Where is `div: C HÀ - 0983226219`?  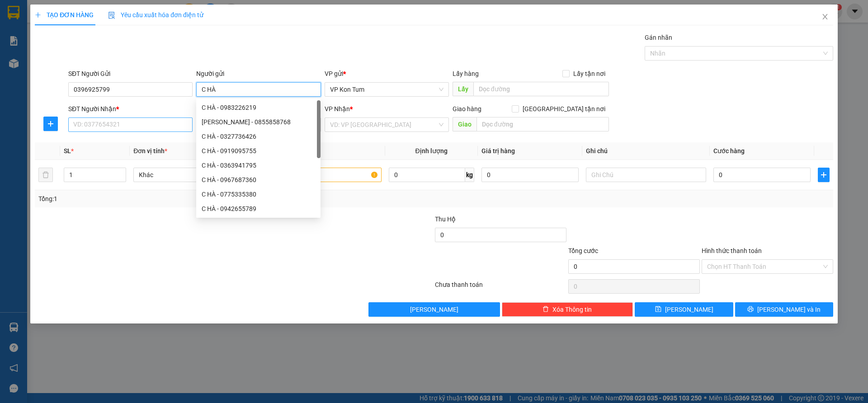
div: C HÀ - 0983226219 is located at coordinates (259, 107).